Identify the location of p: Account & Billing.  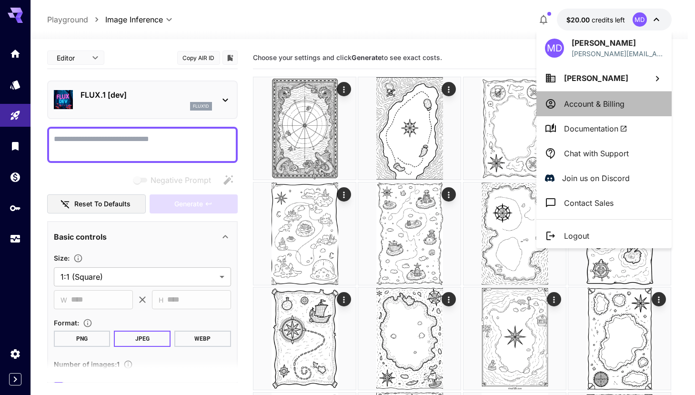
(594, 104).